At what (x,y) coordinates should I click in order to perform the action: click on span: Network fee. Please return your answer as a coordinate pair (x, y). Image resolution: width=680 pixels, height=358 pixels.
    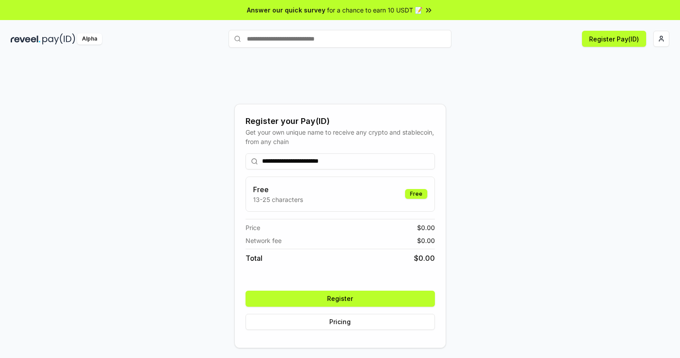
    Looking at the image, I should click on (263, 240).